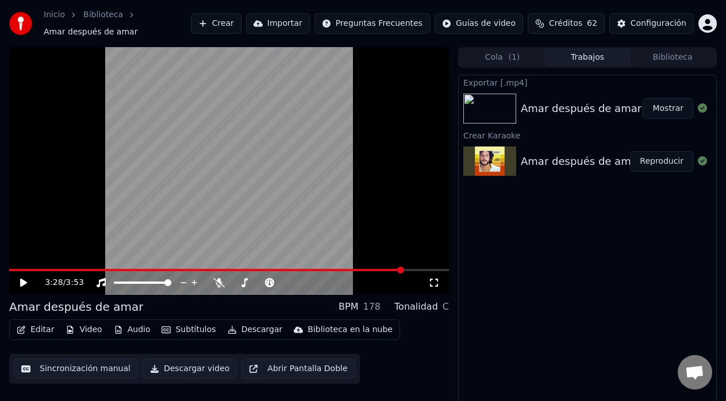 The width and height of the screenshot is (726, 401). I want to click on button: Trabajos, so click(587, 57).